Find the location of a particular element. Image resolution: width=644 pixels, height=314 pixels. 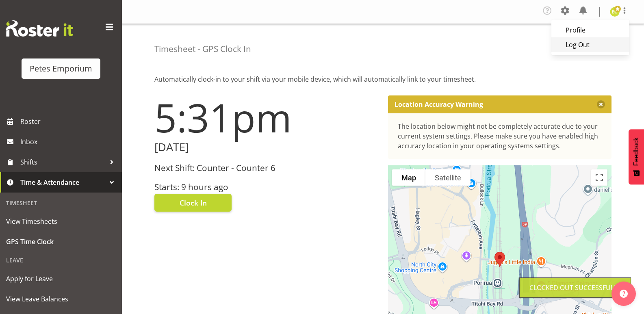

button: Close message is located at coordinates (601, 104).